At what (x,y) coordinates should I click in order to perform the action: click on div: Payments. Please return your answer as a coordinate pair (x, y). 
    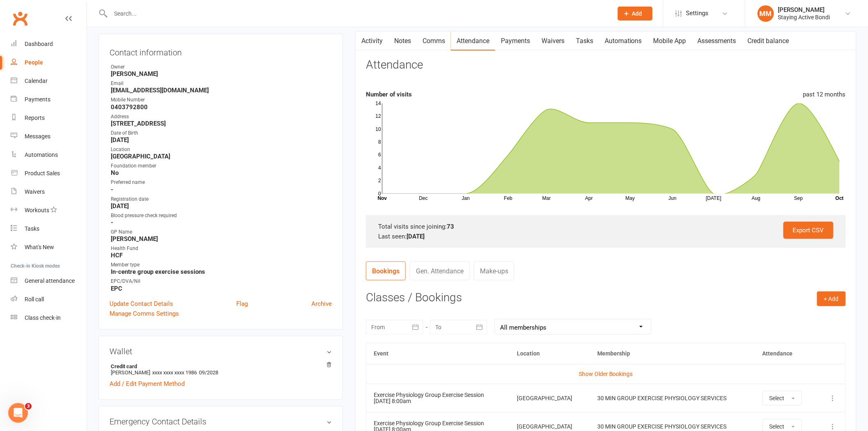
    Looking at the image, I should click on (38, 99).